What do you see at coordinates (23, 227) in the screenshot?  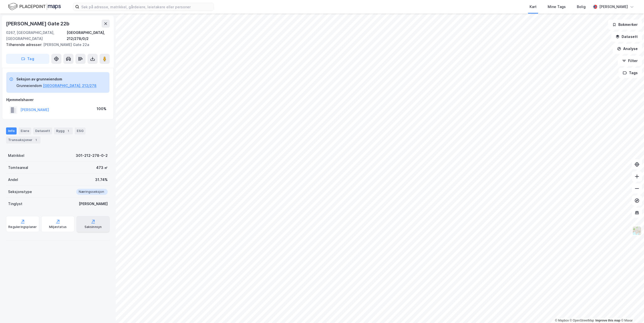 I see `div: Reguleringsplaner` at bounding box center [23, 227].